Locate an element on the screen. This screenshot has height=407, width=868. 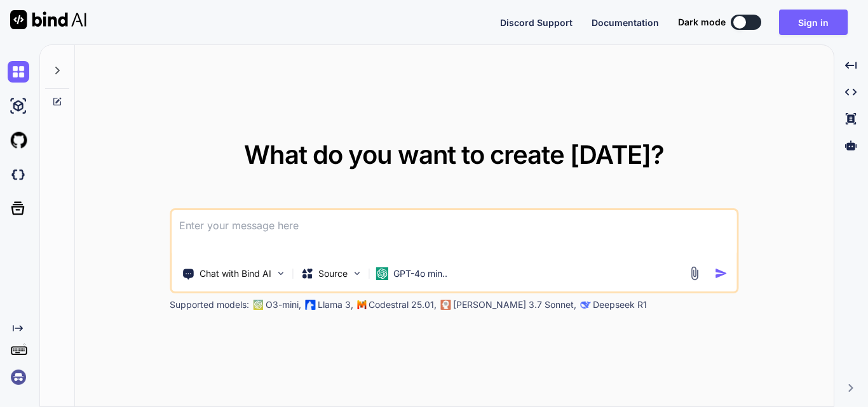
img: Pick Models is located at coordinates (357, 273).